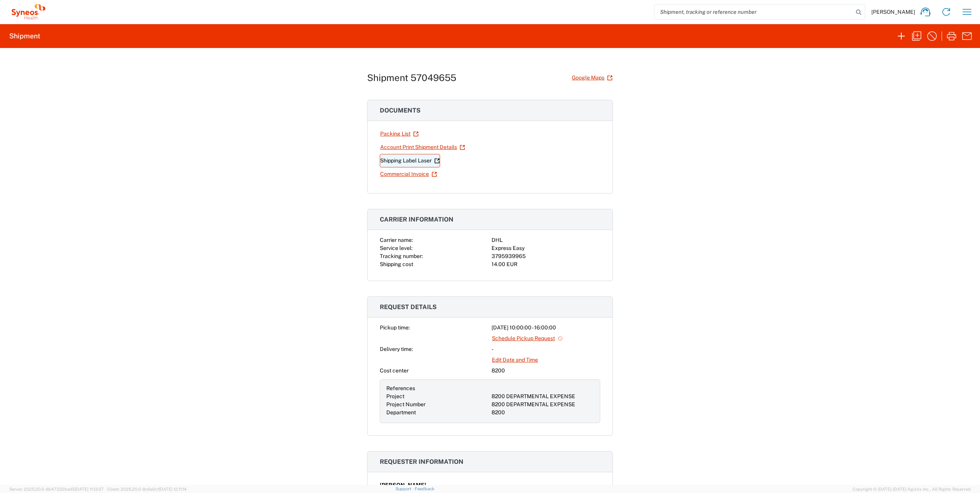  Describe the element at coordinates (57, 489) in the screenshot. I see `span: Server: 2025.20.0-db47332bad5` at that location.